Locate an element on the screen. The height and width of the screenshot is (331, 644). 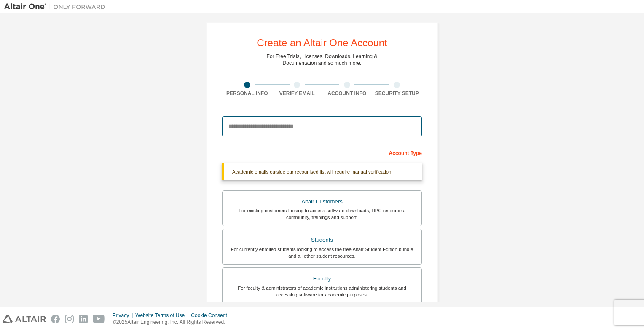
div: Personal Info is located at coordinates (247, 93).